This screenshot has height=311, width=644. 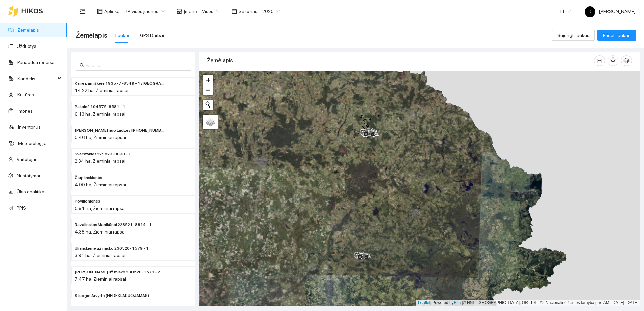 I want to click on a: Layers, so click(x=211, y=122).